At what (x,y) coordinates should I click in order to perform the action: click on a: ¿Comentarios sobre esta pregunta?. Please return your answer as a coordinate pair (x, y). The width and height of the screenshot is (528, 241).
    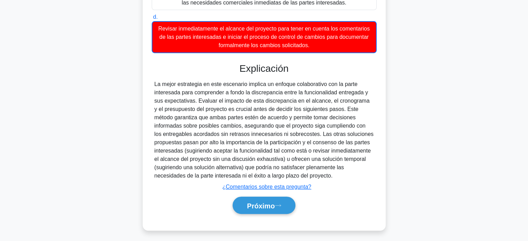
    Looking at the image, I should click on (267, 187).